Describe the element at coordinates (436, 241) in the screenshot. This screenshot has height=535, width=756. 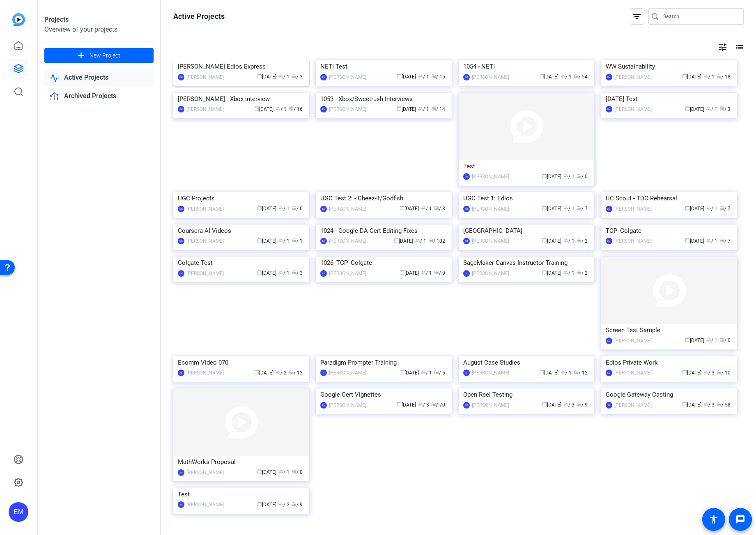
I see `span: / 102` at that location.